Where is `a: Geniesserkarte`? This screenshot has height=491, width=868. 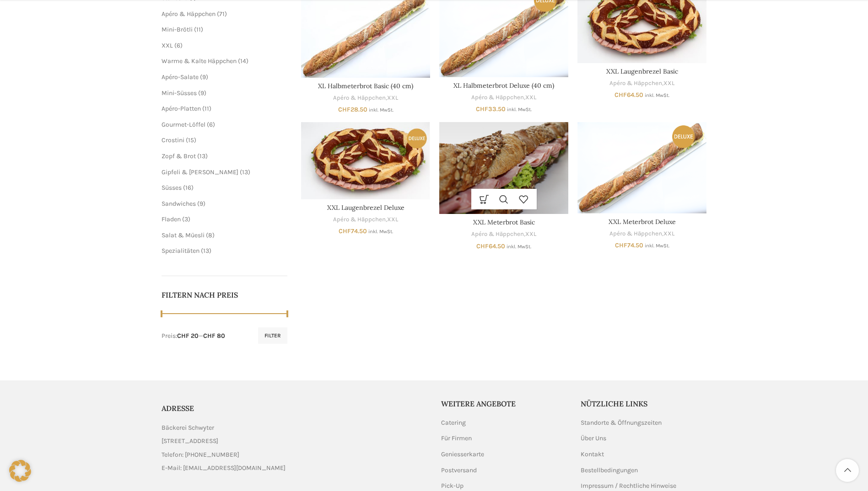
a: Geniesserkarte is located at coordinates (463, 455).